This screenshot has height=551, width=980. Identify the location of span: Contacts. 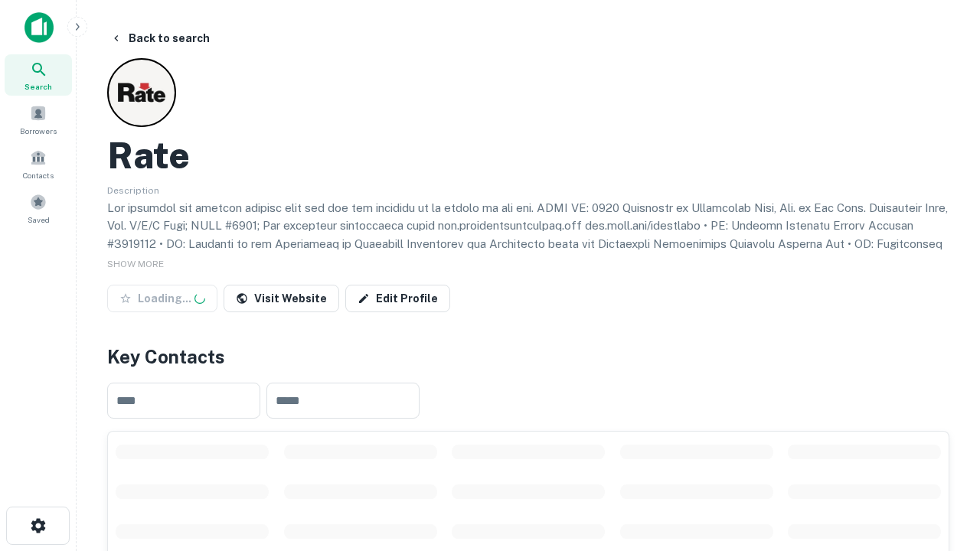
(39, 176).